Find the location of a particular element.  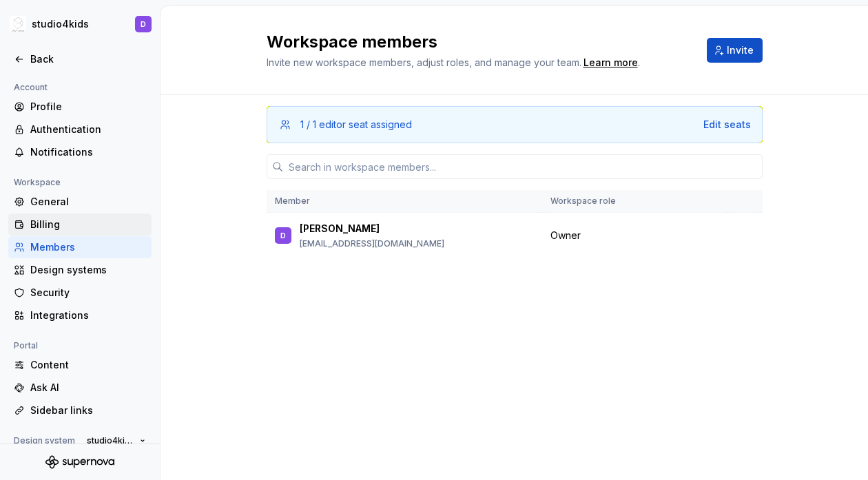

a: Integrations is located at coordinates (80, 315).